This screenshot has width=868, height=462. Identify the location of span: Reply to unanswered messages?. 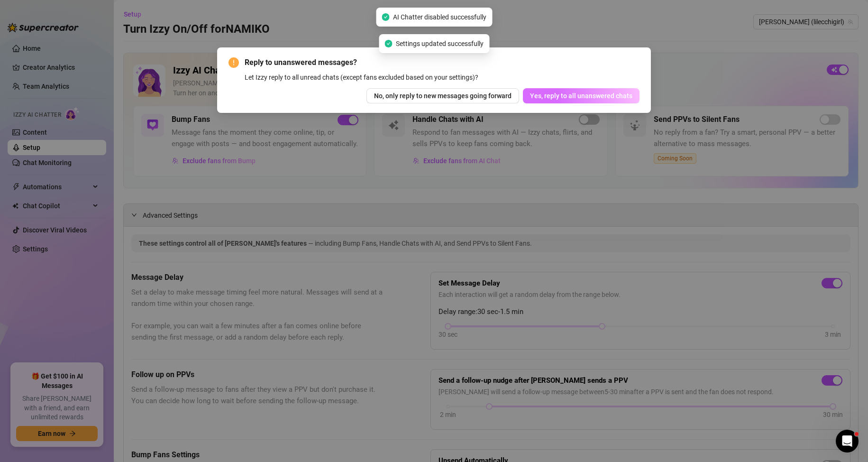
(443, 63).